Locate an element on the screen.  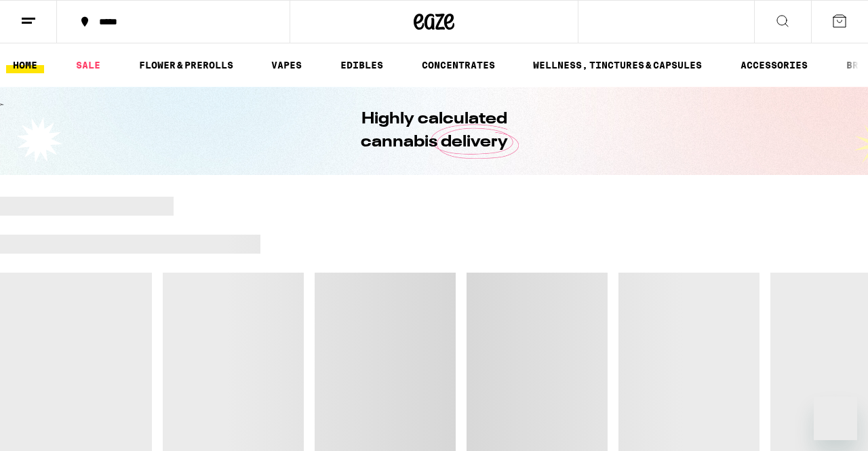
a: FLOWER & PREROLLS is located at coordinates (186, 65).